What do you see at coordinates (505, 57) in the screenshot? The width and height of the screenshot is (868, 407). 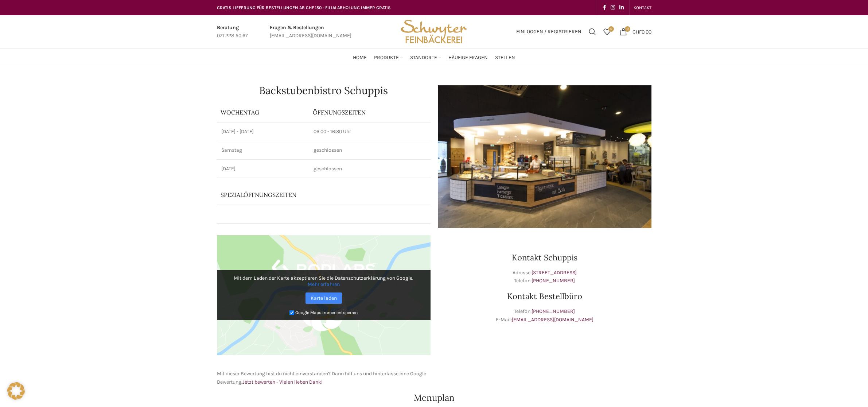 I see `a: Stellen` at bounding box center [505, 57].